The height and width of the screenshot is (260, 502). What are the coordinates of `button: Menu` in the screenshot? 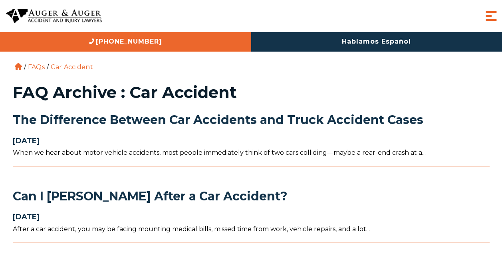 It's located at (491, 16).